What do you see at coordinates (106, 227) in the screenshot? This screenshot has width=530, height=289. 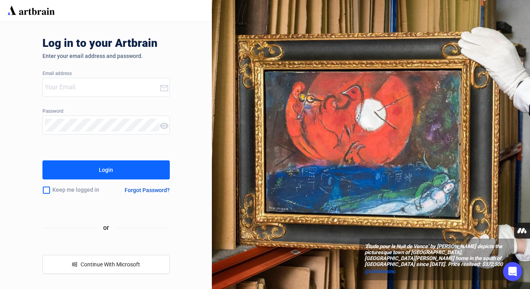 I see `span: or` at bounding box center [106, 227].